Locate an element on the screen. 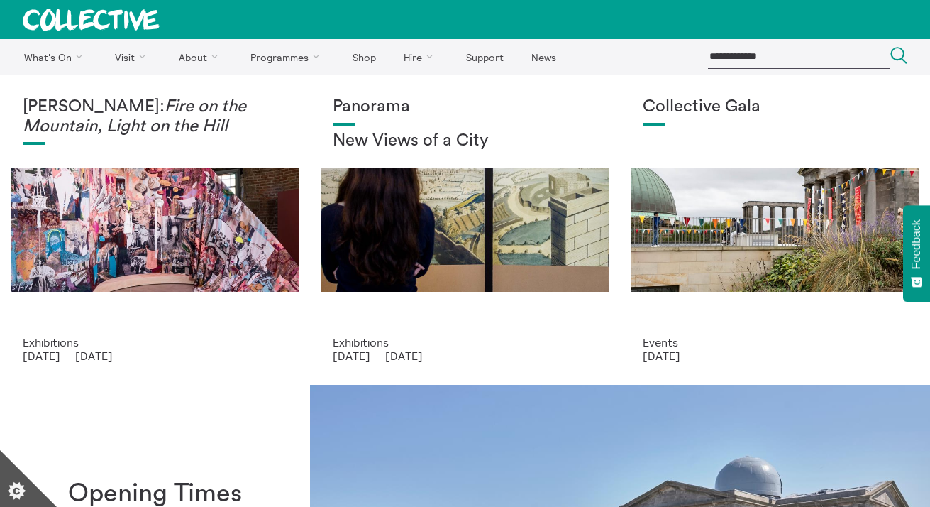 Image resolution: width=930 pixels, height=507 pixels. p: Events is located at coordinates (775, 342).